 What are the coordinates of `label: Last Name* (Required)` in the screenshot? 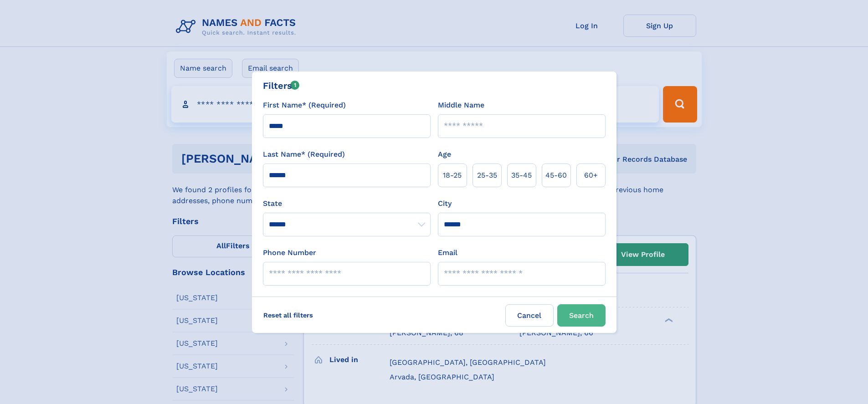 It's located at (304, 154).